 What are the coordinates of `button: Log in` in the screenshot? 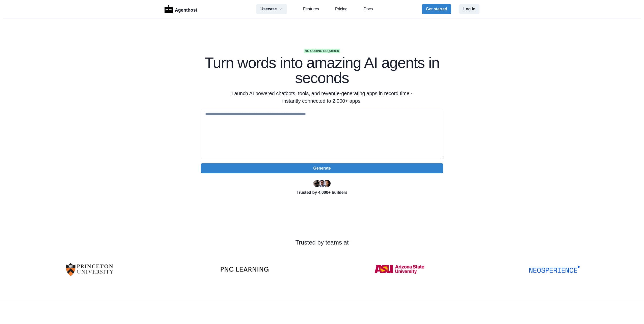 It's located at (469, 9).